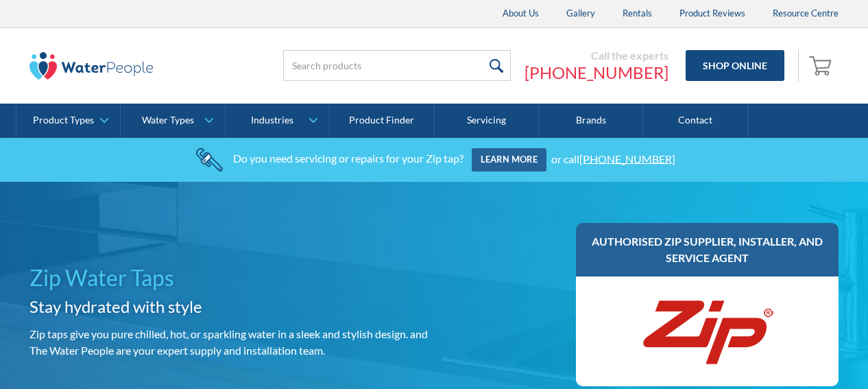  Describe the element at coordinates (348, 158) in the screenshot. I see `div: Do you need servicing or repairs for your Zip tap?` at that location.